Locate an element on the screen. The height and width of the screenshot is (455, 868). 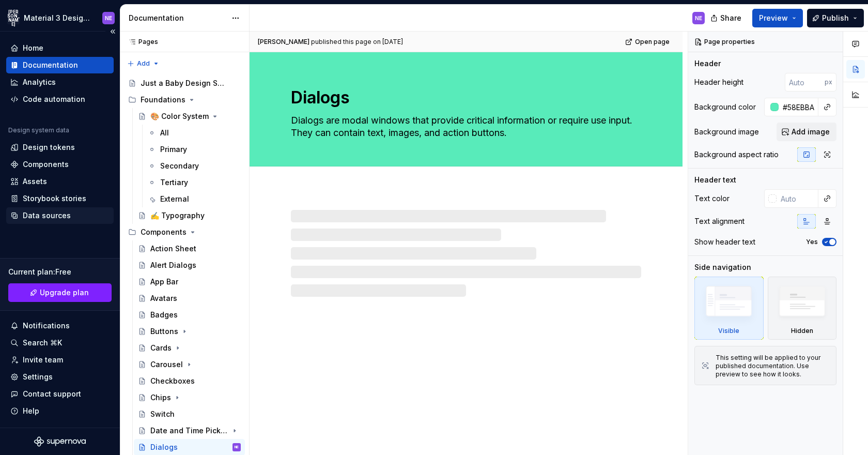
div: Cards is located at coordinates (161, 348).